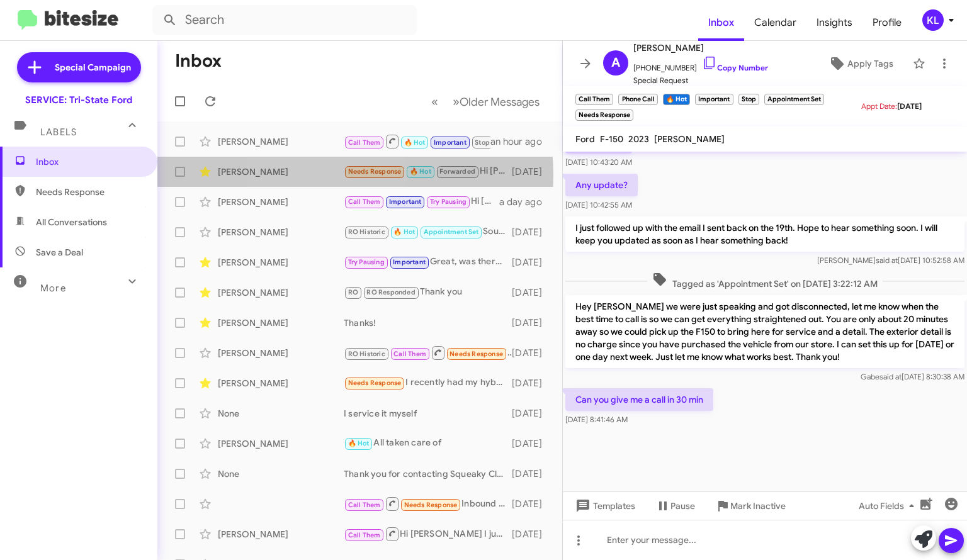 This screenshot has height=560, width=967. Describe the element at coordinates (616, 63) in the screenshot. I see `span: A` at that location.